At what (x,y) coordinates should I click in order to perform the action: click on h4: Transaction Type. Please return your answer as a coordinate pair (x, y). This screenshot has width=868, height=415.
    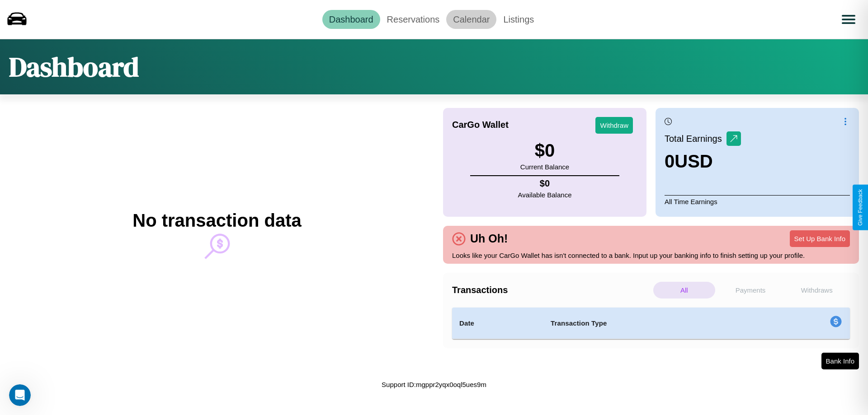
    Looking at the image, I should click on (653, 323).